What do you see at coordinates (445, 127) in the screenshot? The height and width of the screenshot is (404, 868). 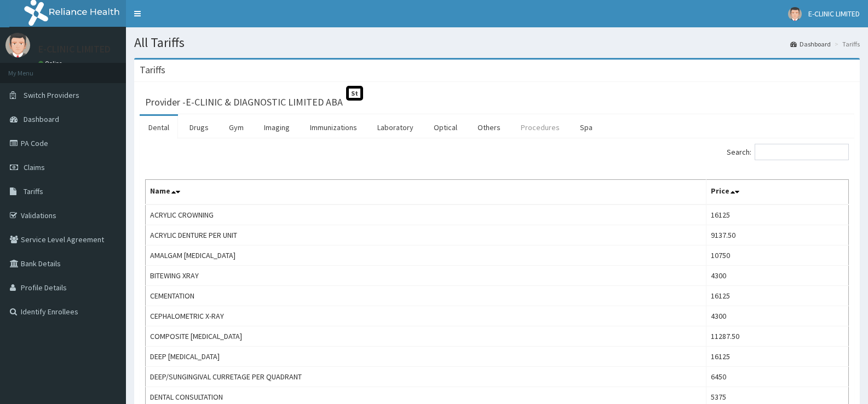 I see `a: Optical` at bounding box center [445, 127].